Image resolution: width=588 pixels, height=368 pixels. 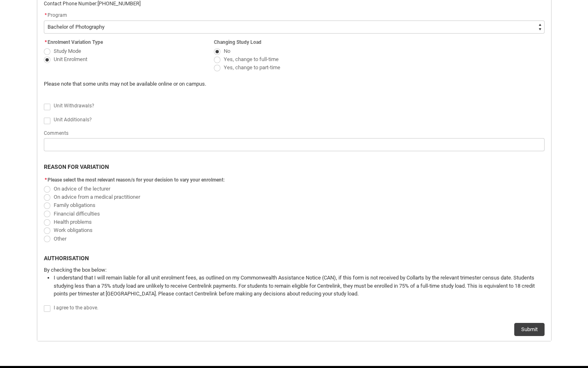 I want to click on span: Health problems, so click(x=73, y=222).